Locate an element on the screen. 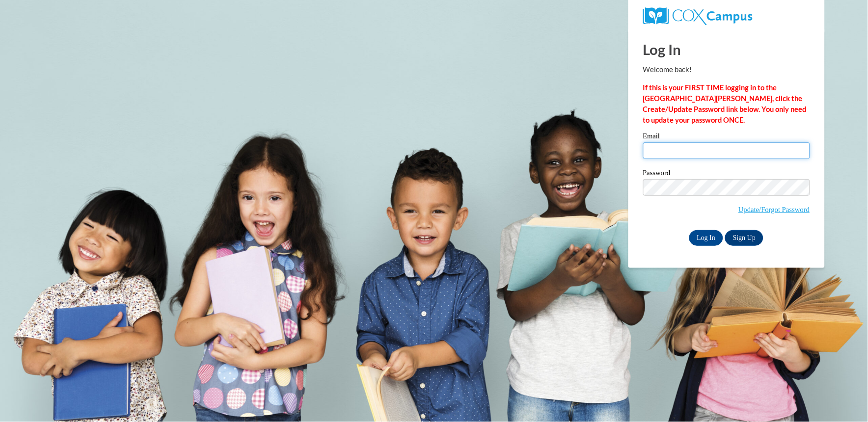  label: Password is located at coordinates (727, 175).